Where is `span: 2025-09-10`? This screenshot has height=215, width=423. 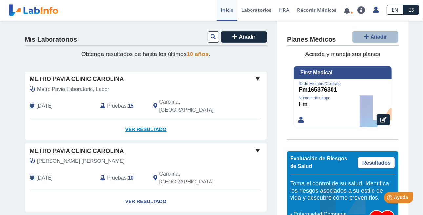
span: 2025-09-10 is located at coordinates (45, 106).